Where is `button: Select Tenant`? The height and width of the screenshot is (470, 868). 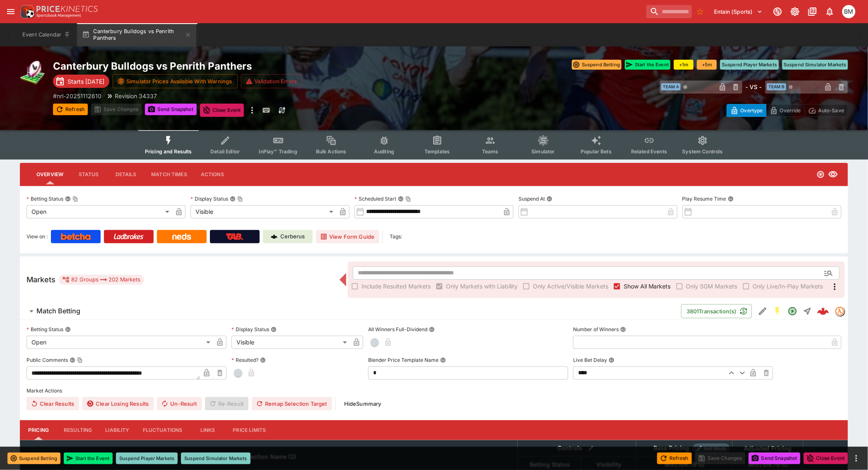
button: Select Tenant is located at coordinates (738, 12).